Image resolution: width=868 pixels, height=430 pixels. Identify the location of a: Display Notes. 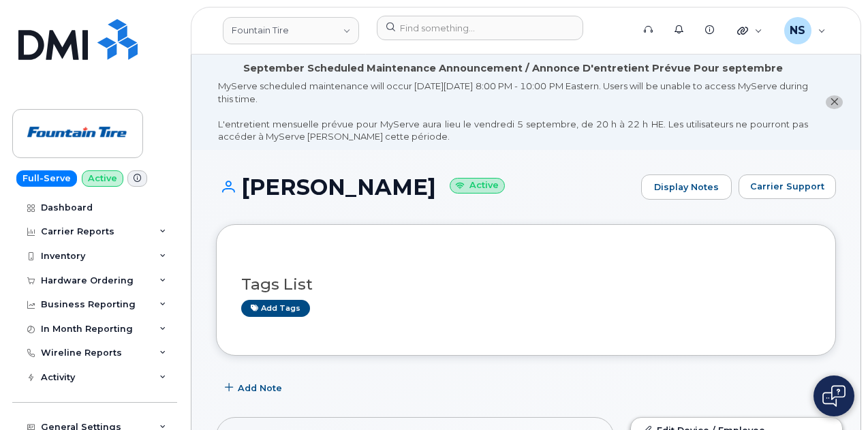
(686, 188).